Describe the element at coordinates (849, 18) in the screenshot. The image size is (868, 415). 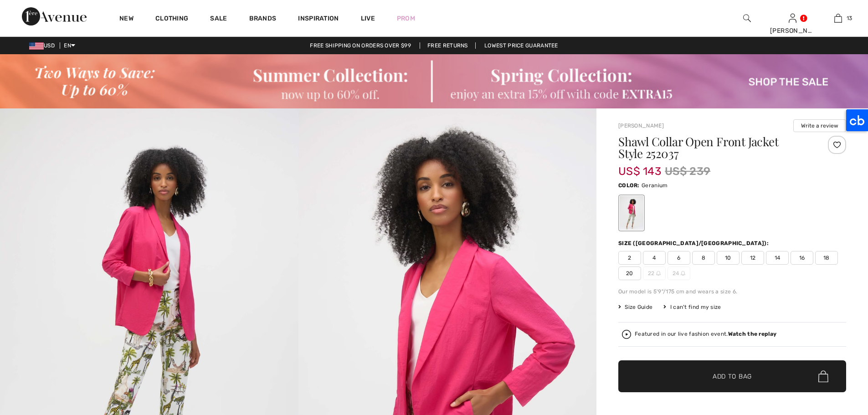
I see `span: 13` at that location.